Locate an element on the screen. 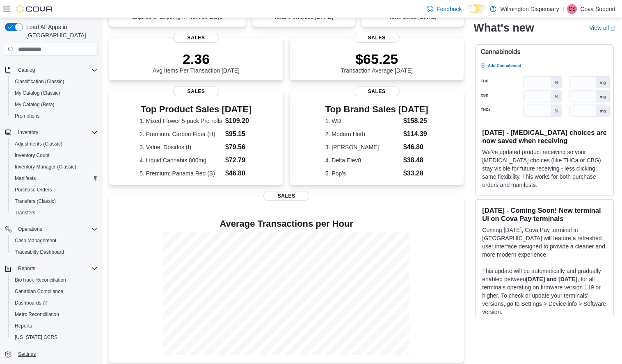 This screenshot has height=364, width=622. button: Promotions is located at coordinates (55, 116).